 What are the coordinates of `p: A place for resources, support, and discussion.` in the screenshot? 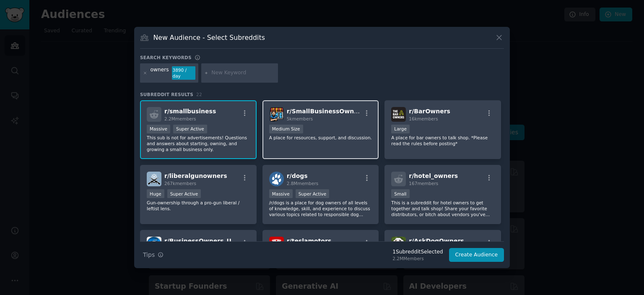 It's located at (321, 138).